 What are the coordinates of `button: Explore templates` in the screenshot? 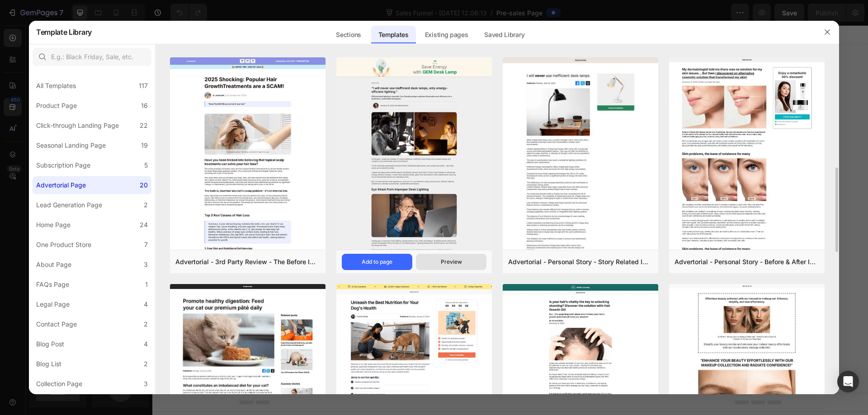 It's located at (412, 225).